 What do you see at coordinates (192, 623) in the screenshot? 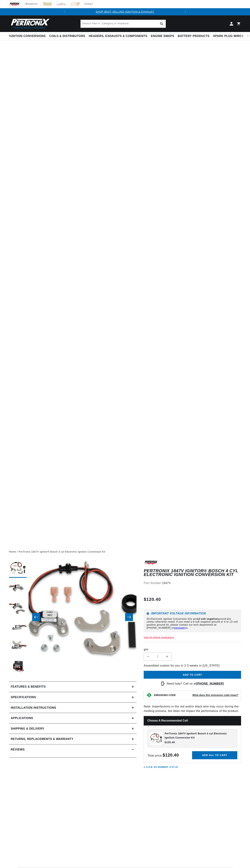
I see `p: All Electronic Ignition Conversion Kits are ground kits unless otherwise noted. If you need a 6-v...` at bounding box center [192, 623].